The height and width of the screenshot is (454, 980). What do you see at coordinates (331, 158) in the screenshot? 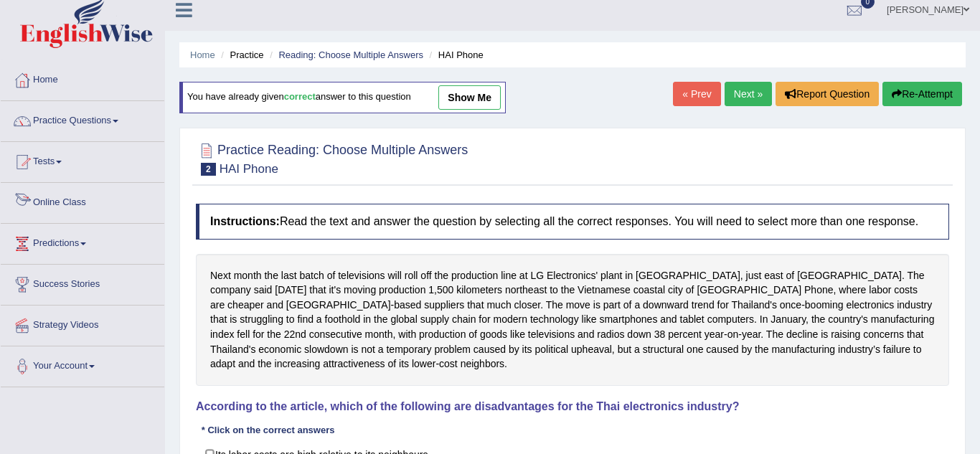
I see `h2: Practice Reading: Choose Multiple Answers` at bounding box center [331, 158].